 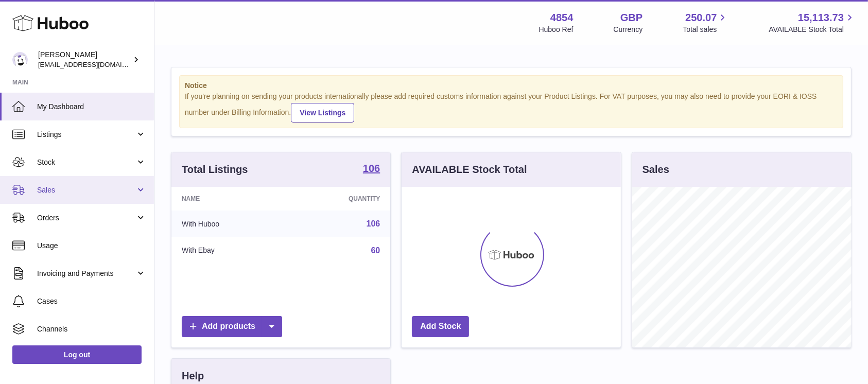 What do you see at coordinates (229, 250) in the screenshot?
I see `td: With Ebay` at bounding box center [229, 250].